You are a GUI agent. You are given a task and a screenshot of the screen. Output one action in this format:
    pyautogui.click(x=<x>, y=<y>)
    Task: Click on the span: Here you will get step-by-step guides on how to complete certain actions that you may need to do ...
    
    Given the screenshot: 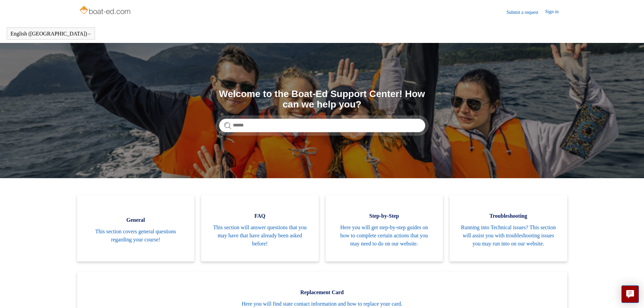 What is the action you would take?
    pyautogui.click(x=385, y=236)
    